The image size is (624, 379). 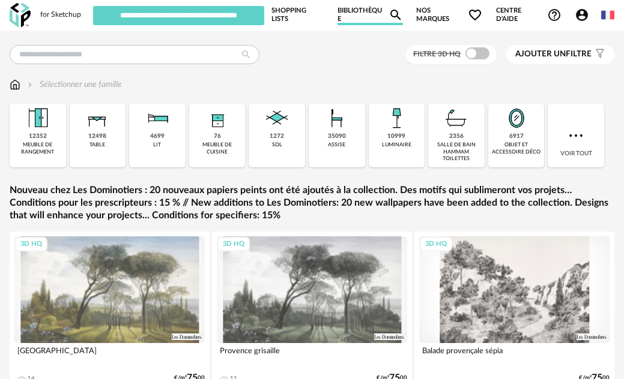 What do you see at coordinates (396, 145) in the screenshot?
I see `div: luminaire` at bounding box center [396, 145].